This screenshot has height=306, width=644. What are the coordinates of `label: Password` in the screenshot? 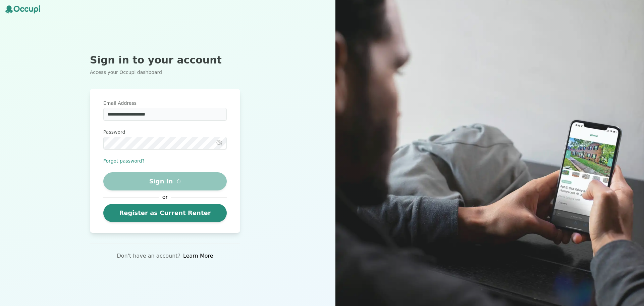 It's located at (165, 132).